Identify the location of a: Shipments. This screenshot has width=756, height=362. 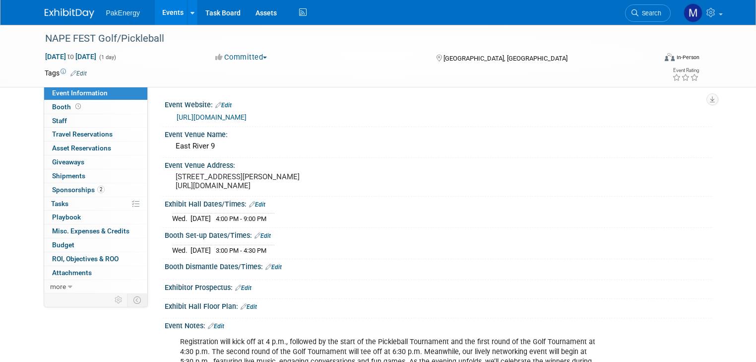
(96, 176).